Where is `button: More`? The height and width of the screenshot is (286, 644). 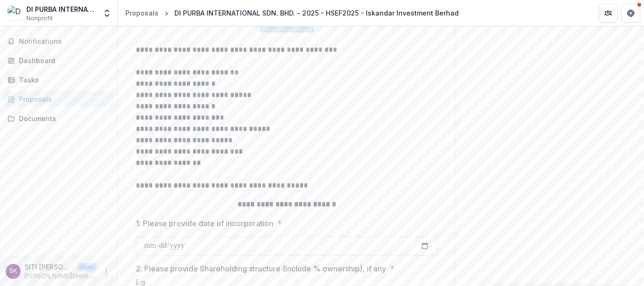 button: More is located at coordinates (106, 271).